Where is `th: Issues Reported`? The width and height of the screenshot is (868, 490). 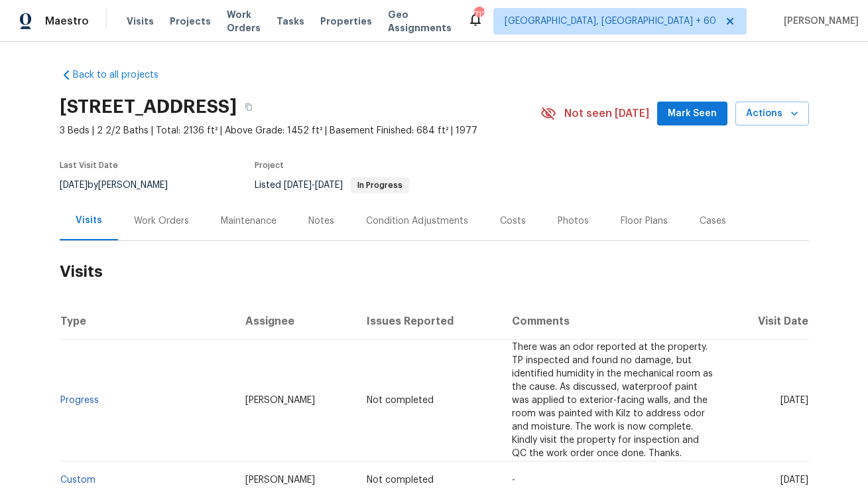
th: Issues Reported is located at coordinates (429, 321).